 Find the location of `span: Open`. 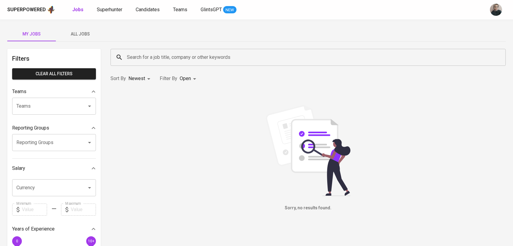

span: Open is located at coordinates (185, 78).